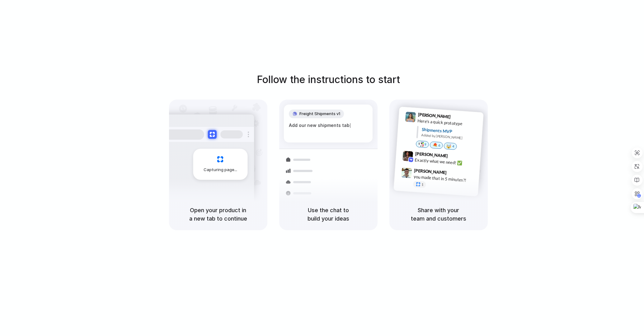  What do you see at coordinates (221, 170) in the screenshot?
I see `span: Capturing page` at bounding box center [221, 170].